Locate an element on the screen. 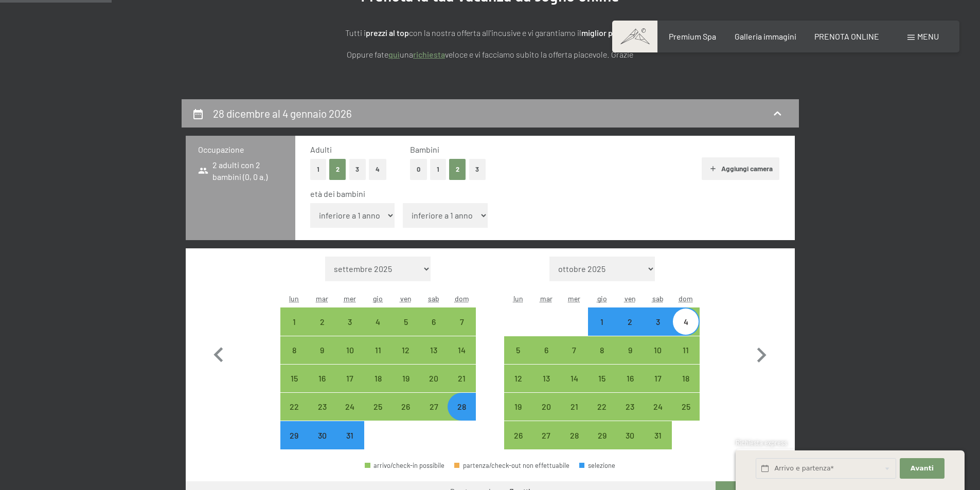  div: 7 is located at coordinates (461, 331).